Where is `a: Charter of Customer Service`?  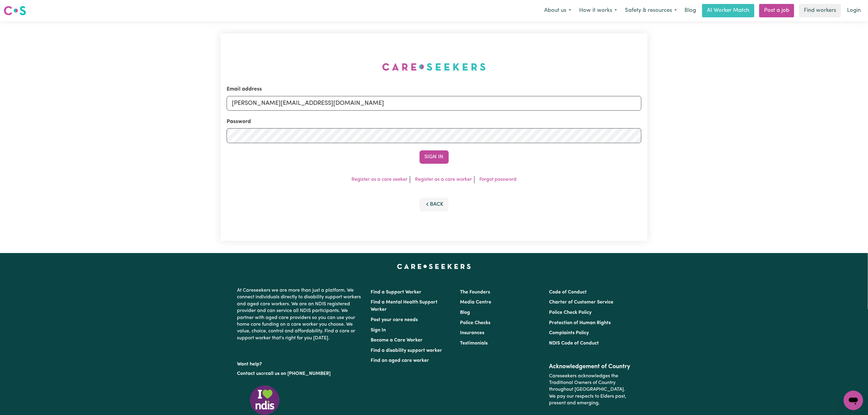 a: Charter of Customer Service is located at coordinates (582, 302).